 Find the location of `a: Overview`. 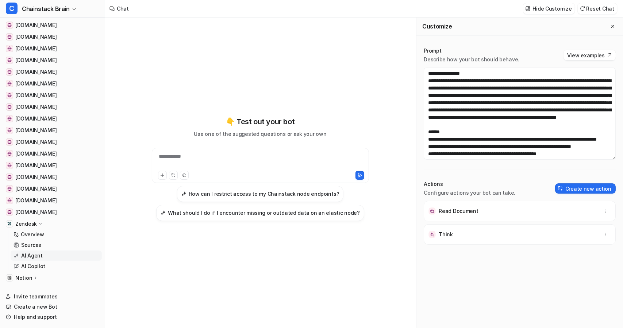

a: Overview is located at coordinates (56, 234).